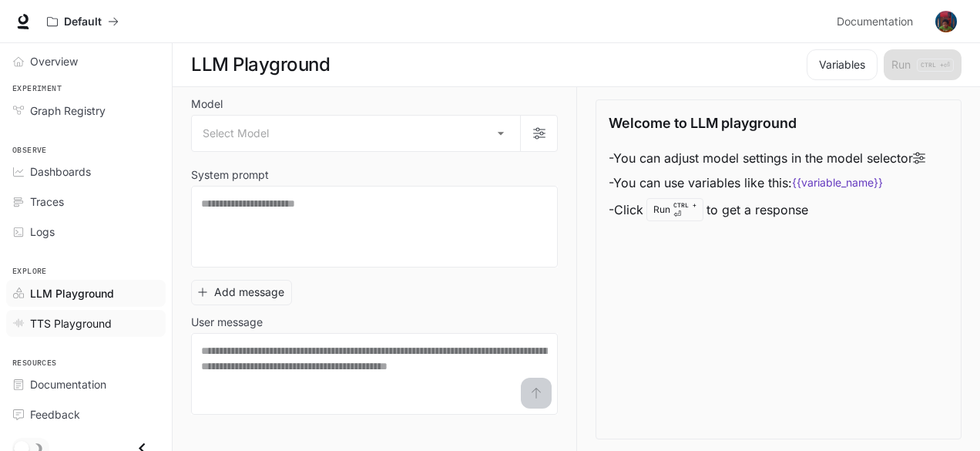 The width and height of the screenshot is (980, 451). What do you see at coordinates (47, 201) in the screenshot?
I see `span: Traces` at bounding box center [47, 201].